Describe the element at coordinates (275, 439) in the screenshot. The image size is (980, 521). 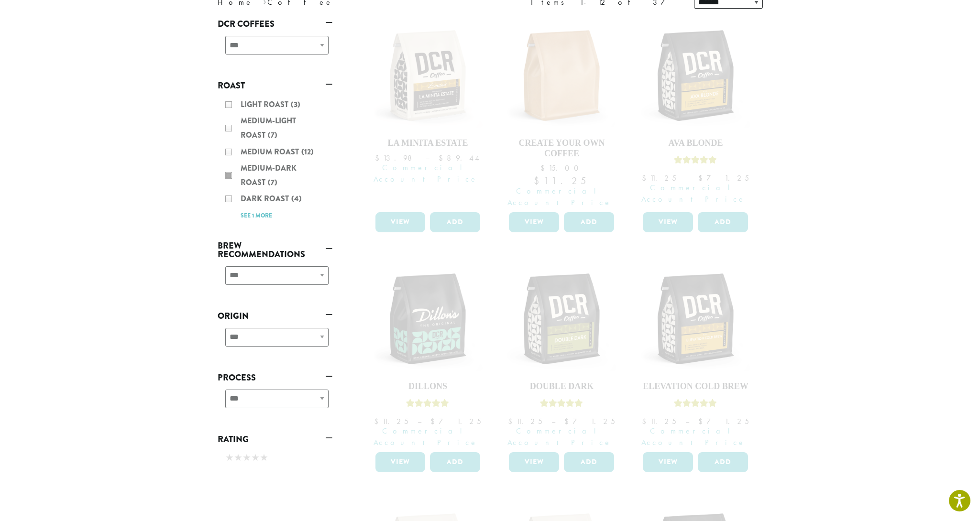
I see `a: Rating` at that location.